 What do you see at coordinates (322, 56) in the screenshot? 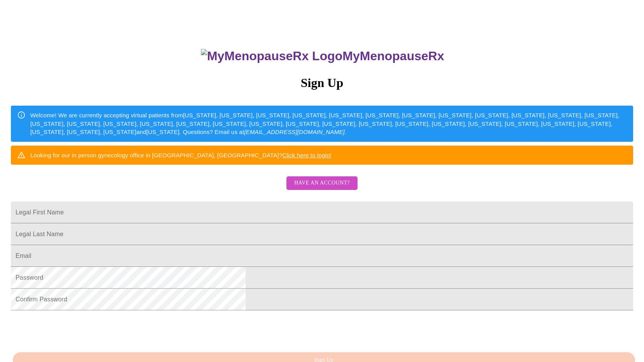
I see `h3: MyMenopauseRx` at bounding box center [322, 56].